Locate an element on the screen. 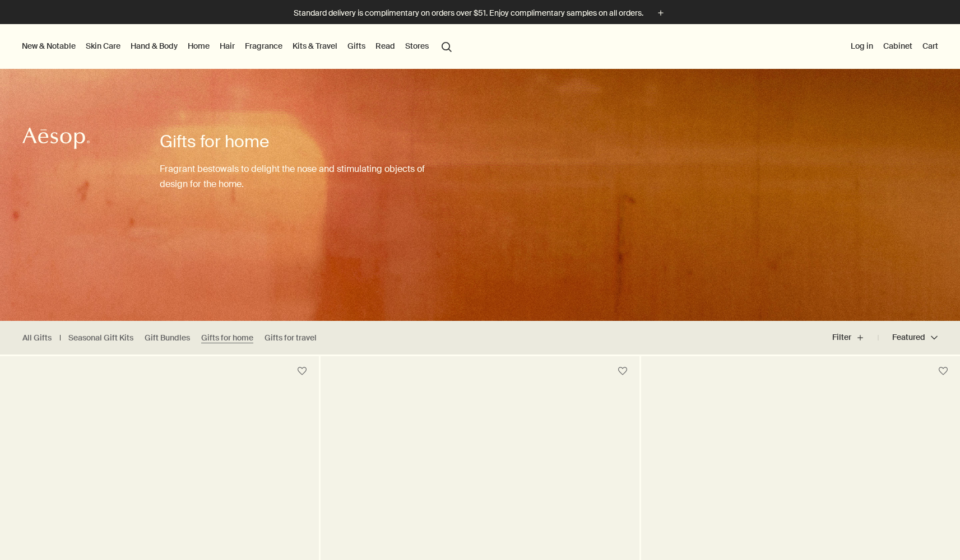 The height and width of the screenshot is (560, 960). a: Home is located at coordinates (198, 46).